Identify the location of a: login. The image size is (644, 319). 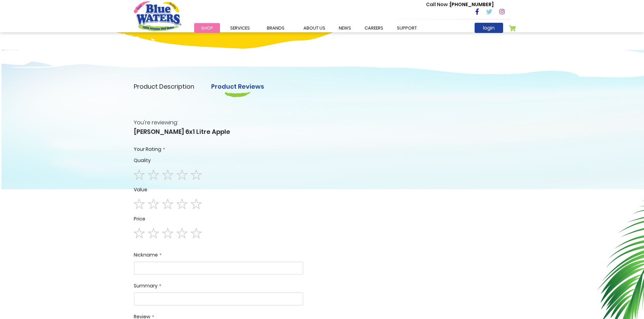
(488, 28).